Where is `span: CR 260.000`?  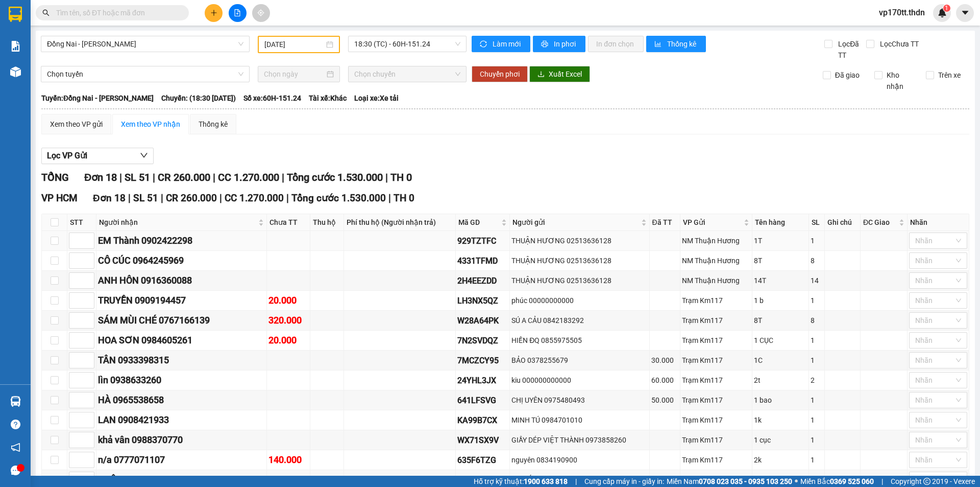
span: CR 260.000 is located at coordinates (192, 198).